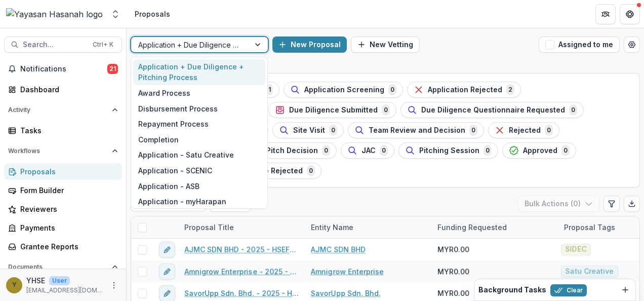 This screenshot has width=644, height=301. Describe the element at coordinates (568, 290) in the screenshot. I see `button: Clear` at that location.